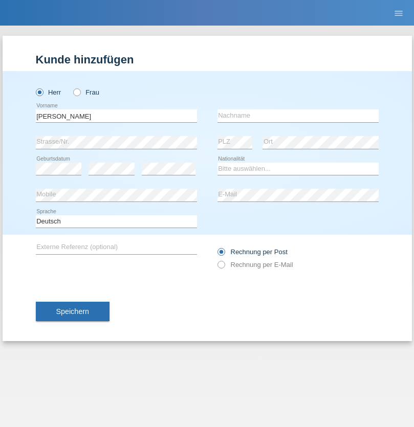 Image resolution: width=414 pixels, height=427 pixels. I want to click on i: menu, so click(399, 13).